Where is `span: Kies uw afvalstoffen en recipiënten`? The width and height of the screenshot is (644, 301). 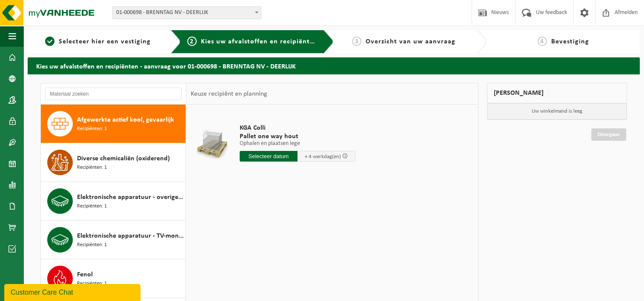
span: Kies uw afvalstoffen en recipiënten is located at coordinates (259, 42).